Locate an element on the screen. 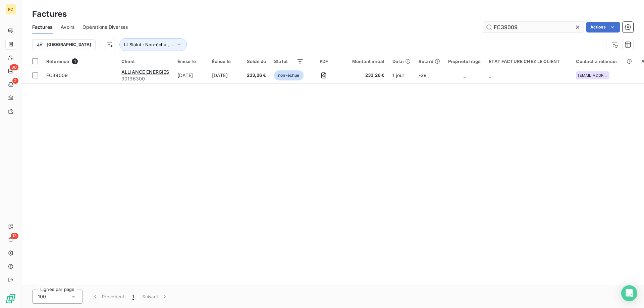 The height and width of the screenshot is (308, 644). div: RC is located at coordinates (11, 9).